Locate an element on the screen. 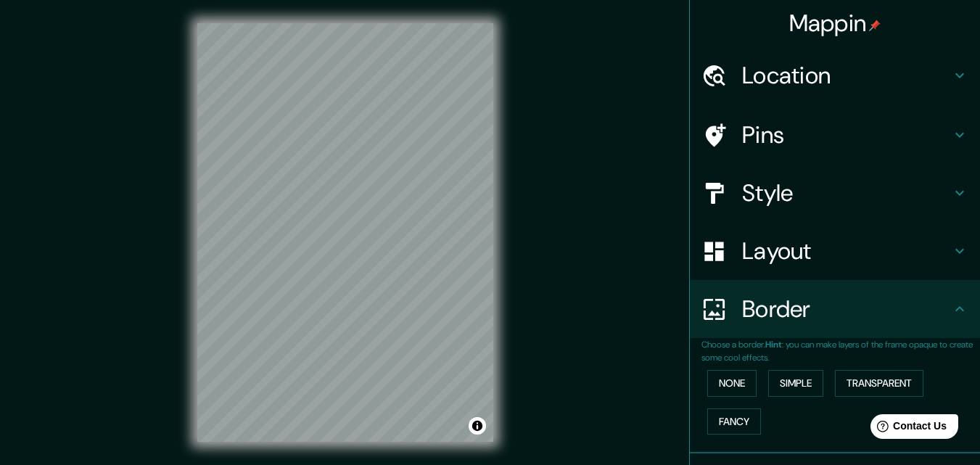 The width and height of the screenshot is (980, 465). div: Pins is located at coordinates (836, 135).